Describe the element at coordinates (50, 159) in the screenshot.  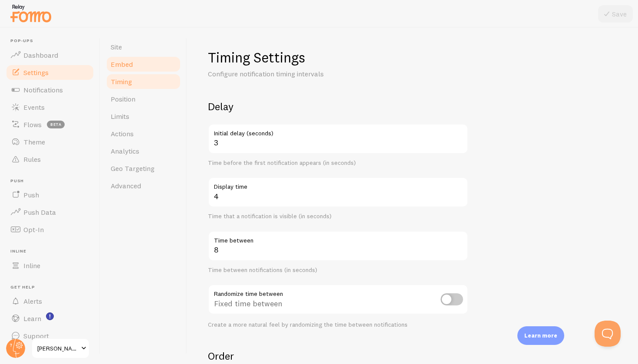
I see `a: Rules` at that location.